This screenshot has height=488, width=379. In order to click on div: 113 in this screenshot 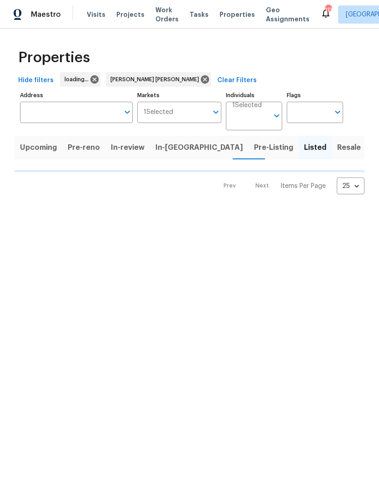, I will do `click(328, 10)`.